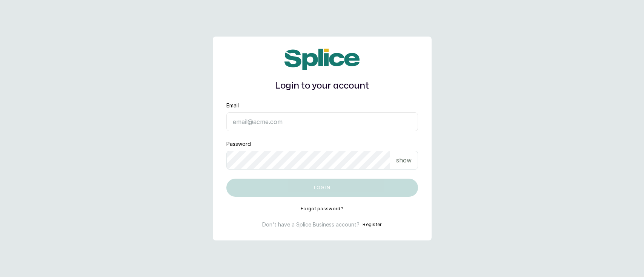  Describe the element at coordinates (322, 188) in the screenshot. I see `button: Log in` at that location.